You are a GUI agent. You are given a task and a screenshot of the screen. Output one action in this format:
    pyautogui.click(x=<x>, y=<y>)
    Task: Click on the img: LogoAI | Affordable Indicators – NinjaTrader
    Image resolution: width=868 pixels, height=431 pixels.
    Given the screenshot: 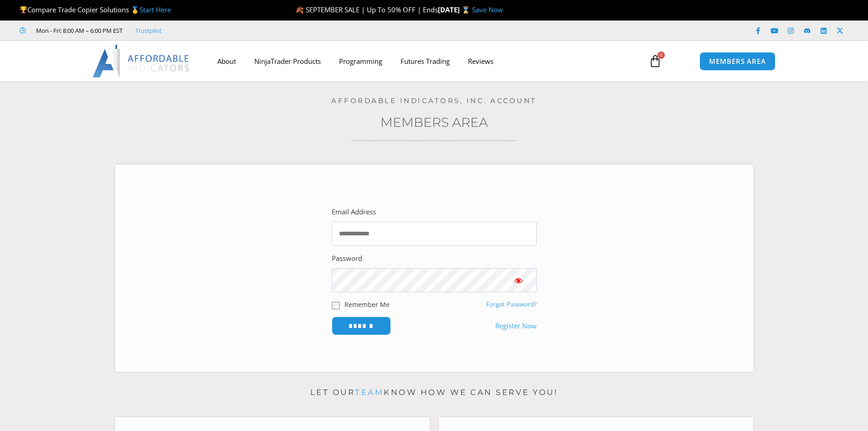 What is the action you would take?
    pyautogui.click(x=141, y=61)
    